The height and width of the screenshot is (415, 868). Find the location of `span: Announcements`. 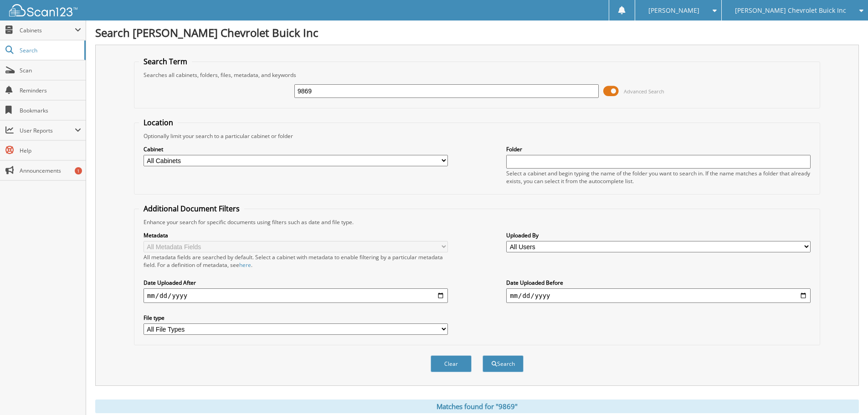

span: Announcements is located at coordinates (50, 170).